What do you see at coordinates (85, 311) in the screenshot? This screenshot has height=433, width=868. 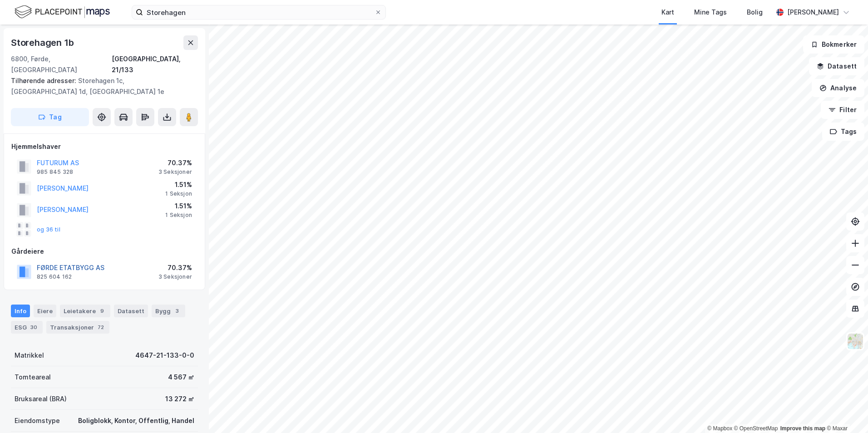 I see `div: Leietakere` at bounding box center [85, 311].